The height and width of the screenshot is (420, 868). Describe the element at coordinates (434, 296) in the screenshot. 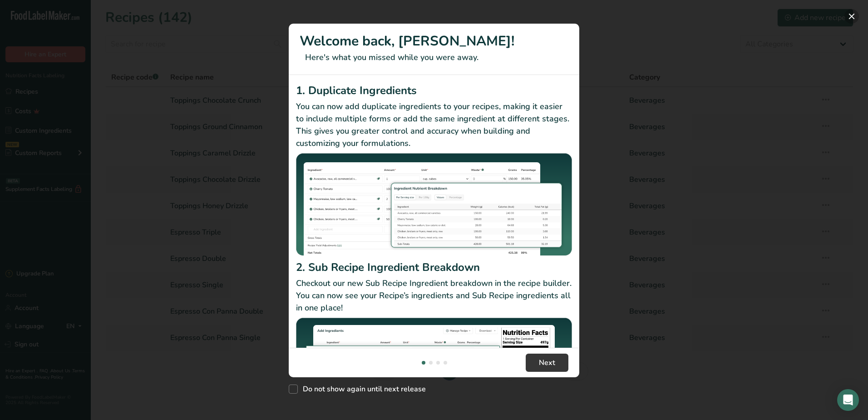

I see `p: Checkout our new Sub Recipe Ingredient breakdown in the recipe builder. You can now see your Reci...` at that location.